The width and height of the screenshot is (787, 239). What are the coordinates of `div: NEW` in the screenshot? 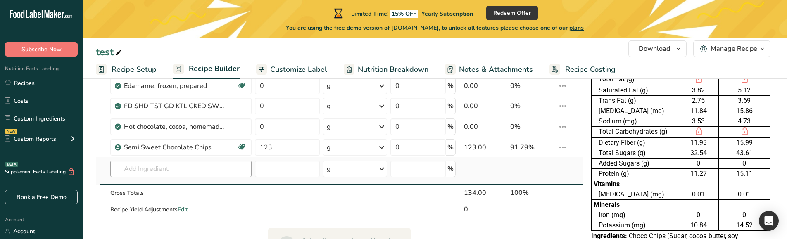 It's located at (11, 131).